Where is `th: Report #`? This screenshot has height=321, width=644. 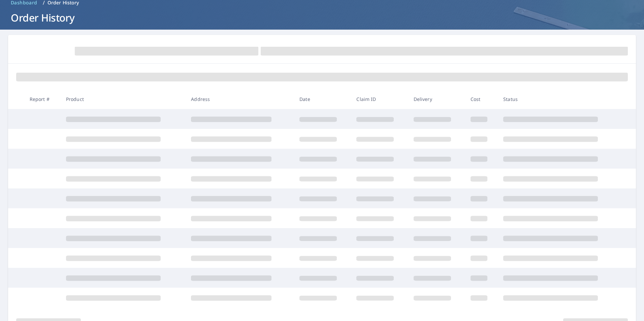
th: Report # is located at coordinates (43, 99).